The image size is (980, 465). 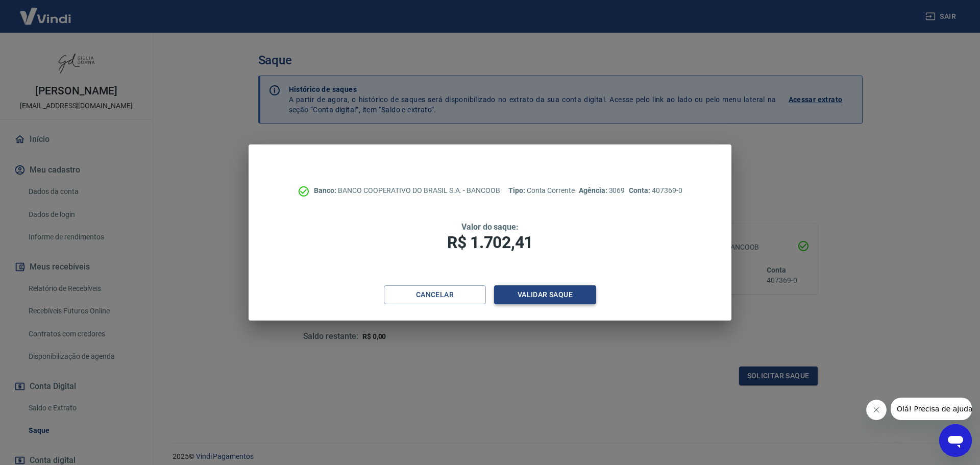 I want to click on span: Banco:, so click(x=326, y=190).